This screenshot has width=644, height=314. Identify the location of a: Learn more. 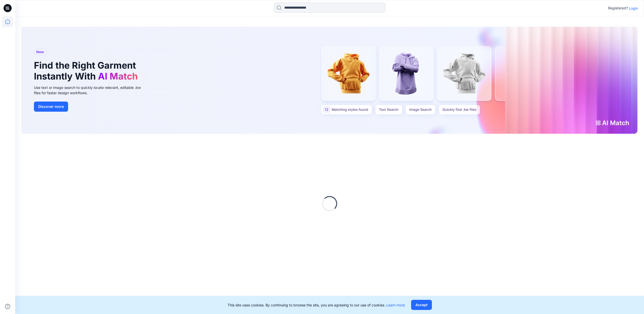
(396, 305).